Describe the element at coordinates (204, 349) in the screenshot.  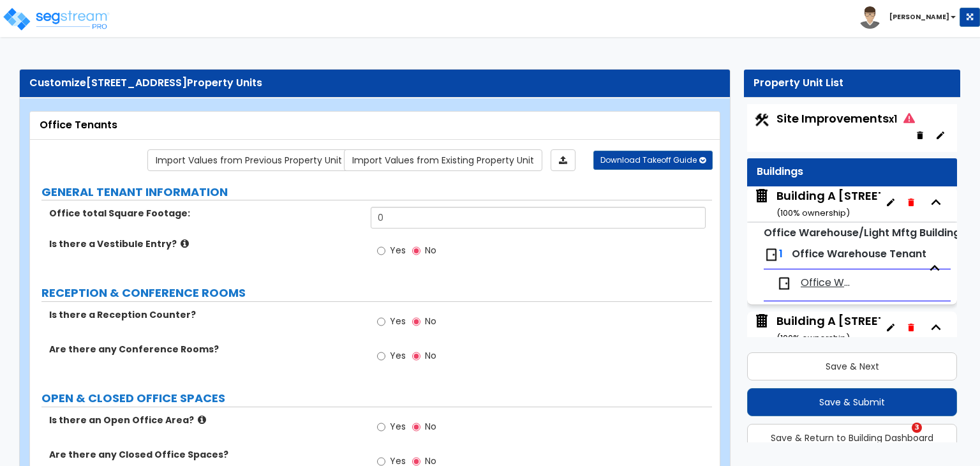
I see `label: Are there any Conference Rooms?` at that location.